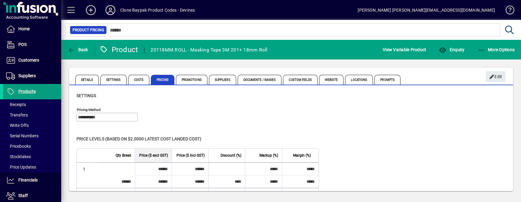 The image size is (521, 202). I want to click on span: Locations, so click(359, 80).